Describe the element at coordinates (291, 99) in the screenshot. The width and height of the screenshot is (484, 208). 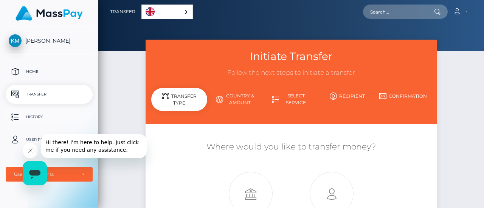
I see `a: Select Service` at that location.